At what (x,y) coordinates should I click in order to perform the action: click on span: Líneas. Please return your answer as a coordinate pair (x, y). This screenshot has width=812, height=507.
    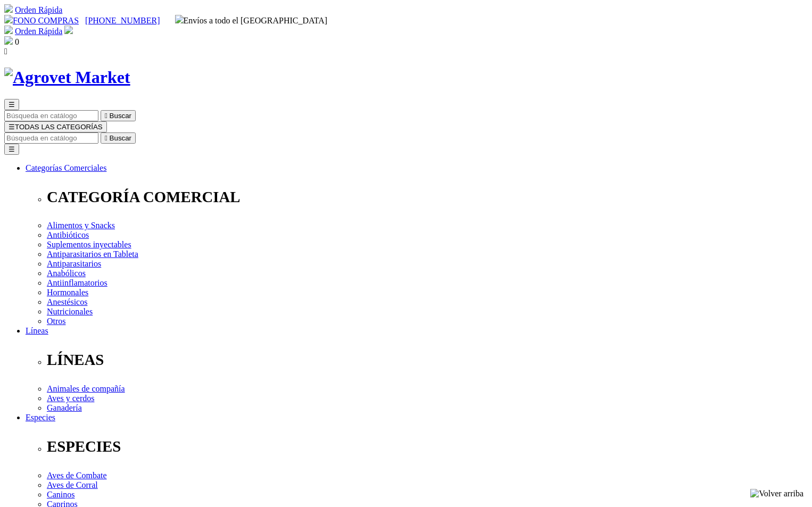
    Looking at the image, I should click on (37, 330).